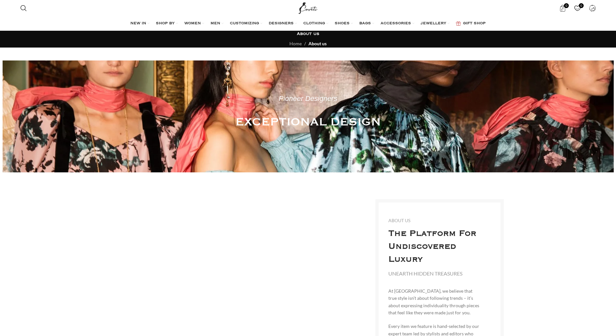 The image size is (616, 336). What do you see at coordinates (318, 43) in the screenshot?
I see `span: About us` at bounding box center [318, 43].